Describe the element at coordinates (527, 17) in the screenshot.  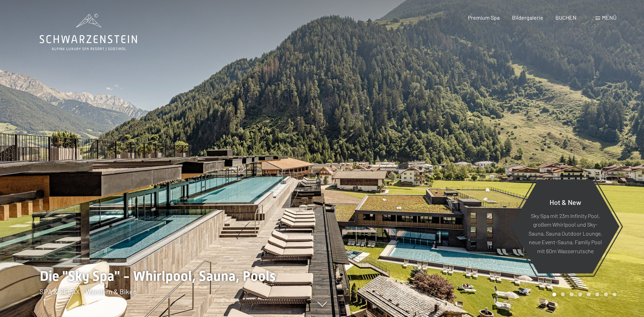
I see `span: Bildergalerie` at that location.